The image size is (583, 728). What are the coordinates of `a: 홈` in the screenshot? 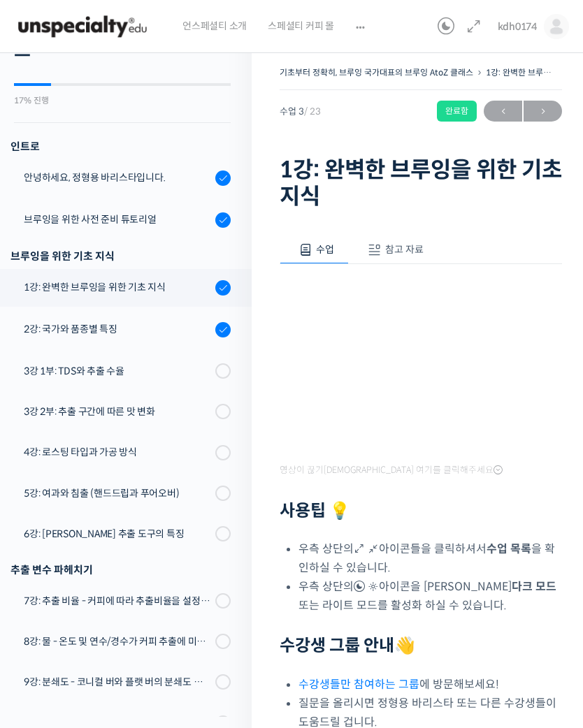 It's located at (49, 461).